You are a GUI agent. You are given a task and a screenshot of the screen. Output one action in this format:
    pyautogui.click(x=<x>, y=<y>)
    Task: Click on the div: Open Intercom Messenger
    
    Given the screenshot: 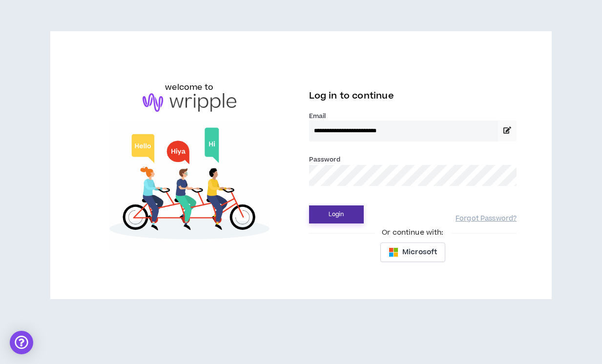 What is the action you would take?
    pyautogui.click(x=22, y=343)
    